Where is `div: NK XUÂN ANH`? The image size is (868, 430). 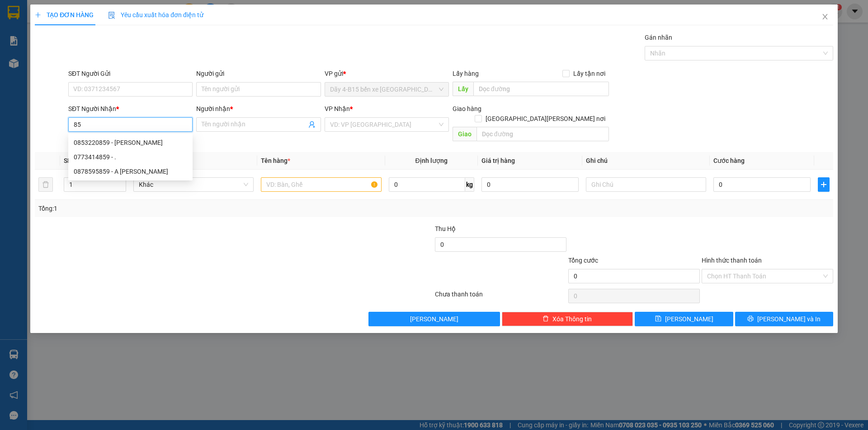
div: NK XUÂN ANH is located at coordinates (137, 24).